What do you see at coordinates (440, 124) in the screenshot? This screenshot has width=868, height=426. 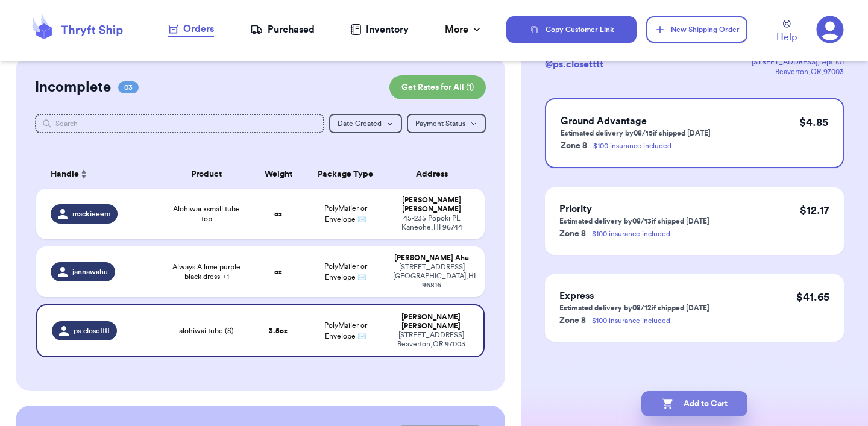 I see `span: Payment Status` at bounding box center [440, 124].